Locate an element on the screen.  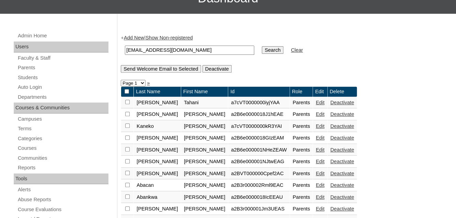
a: Clear is located at coordinates (297, 50).